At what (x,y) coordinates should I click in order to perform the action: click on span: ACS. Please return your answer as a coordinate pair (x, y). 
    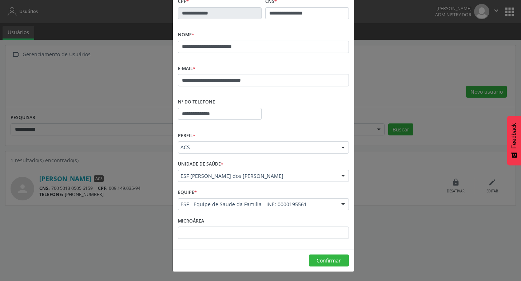
    Looking at the image, I should click on (257, 148).